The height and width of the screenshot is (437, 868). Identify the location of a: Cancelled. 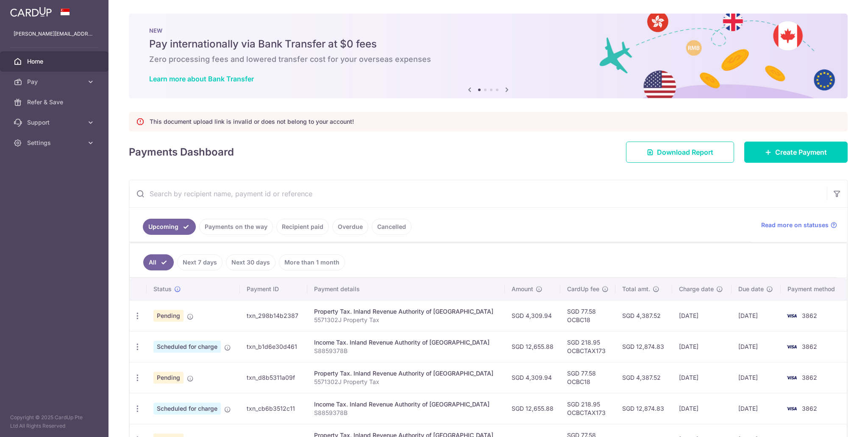
(392, 227).